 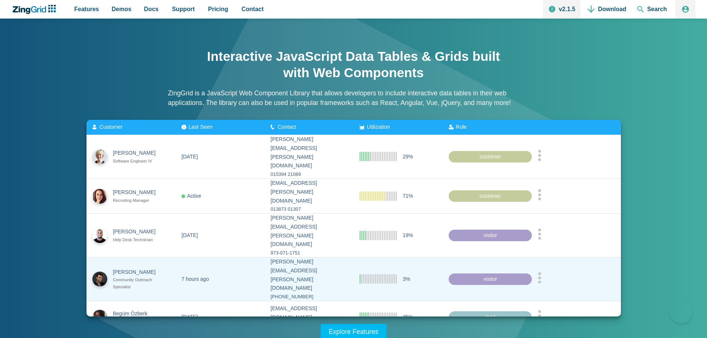 What do you see at coordinates (309, 209) in the screenshot?
I see `div: 013873 01307` at bounding box center [309, 209].